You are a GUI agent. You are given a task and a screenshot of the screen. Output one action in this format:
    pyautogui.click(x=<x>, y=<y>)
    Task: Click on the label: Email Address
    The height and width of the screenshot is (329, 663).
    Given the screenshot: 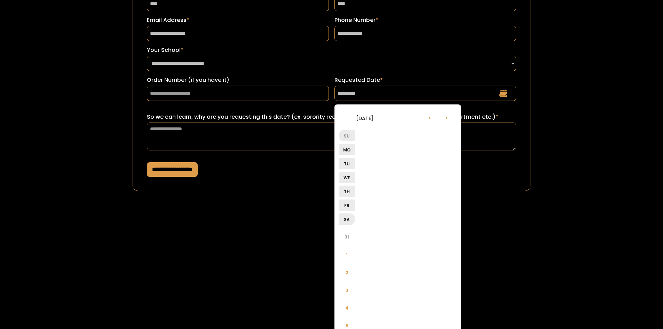 What is the action you would take?
    pyautogui.click(x=238, y=20)
    